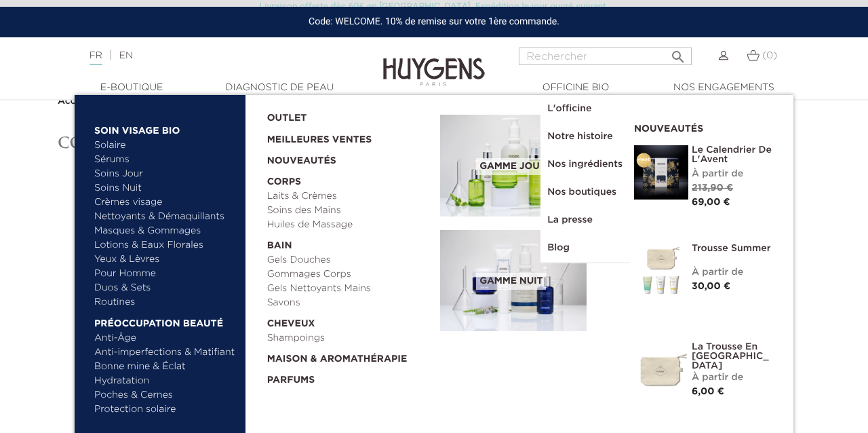 The width and height of the screenshot is (868, 433). What do you see at coordinates (165, 274) in the screenshot?
I see `a: Pour Homme` at bounding box center [165, 274].